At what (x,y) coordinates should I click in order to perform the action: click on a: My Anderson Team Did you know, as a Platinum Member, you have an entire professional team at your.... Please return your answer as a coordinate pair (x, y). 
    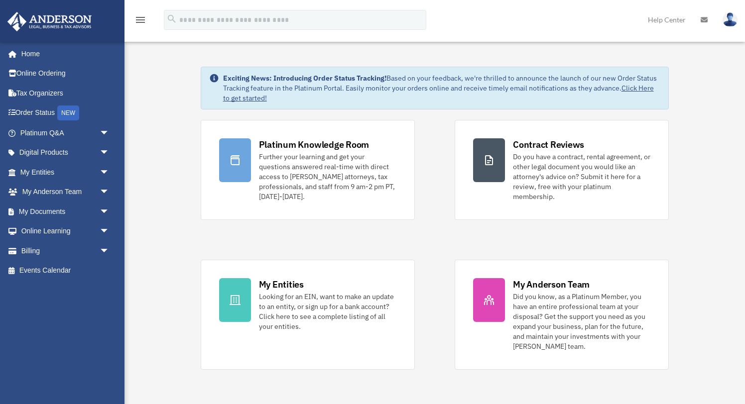
    Looking at the image, I should click on (562, 315).